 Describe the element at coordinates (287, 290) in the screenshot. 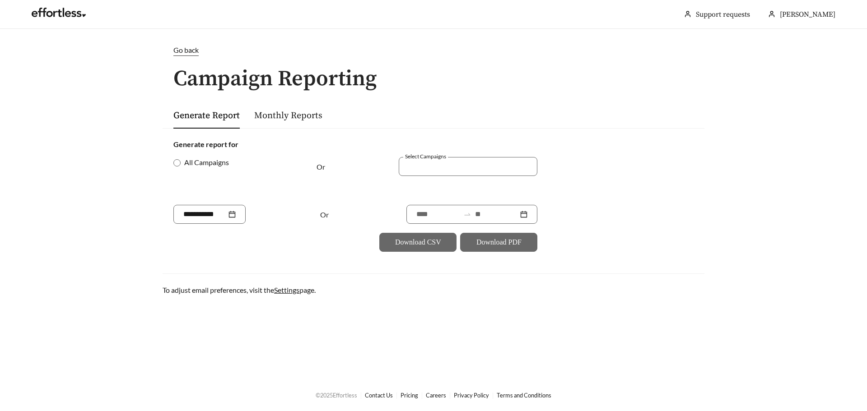

I see `a: Settings` at that location.